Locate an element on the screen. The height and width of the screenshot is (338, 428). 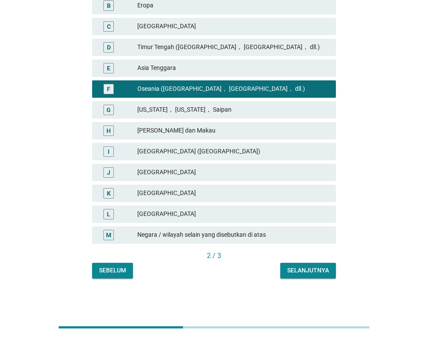
div: E is located at coordinates (109, 68).